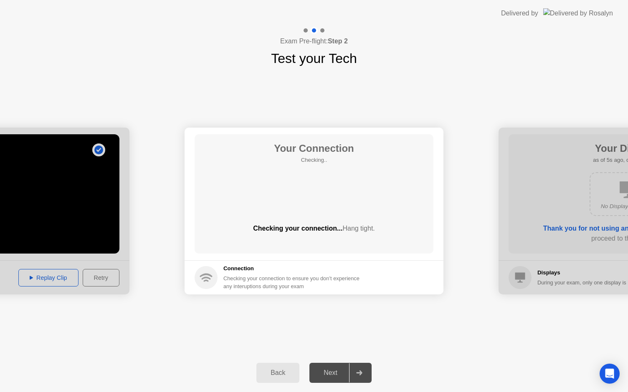 The image size is (628, 392). I want to click on div: Open Intercom Messenger, so click(609, 374).